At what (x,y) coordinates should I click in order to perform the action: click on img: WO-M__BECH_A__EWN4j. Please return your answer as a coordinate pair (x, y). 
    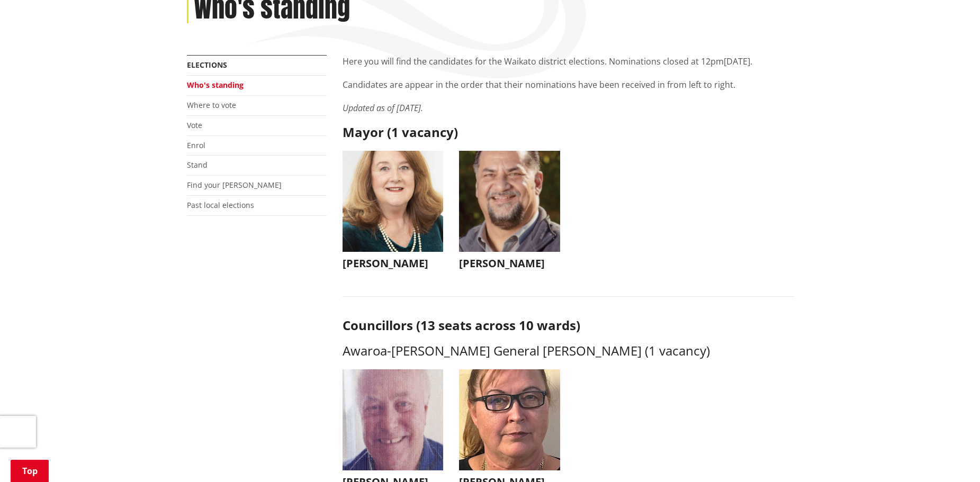
    Looking at the image, I should click on (509, 201).